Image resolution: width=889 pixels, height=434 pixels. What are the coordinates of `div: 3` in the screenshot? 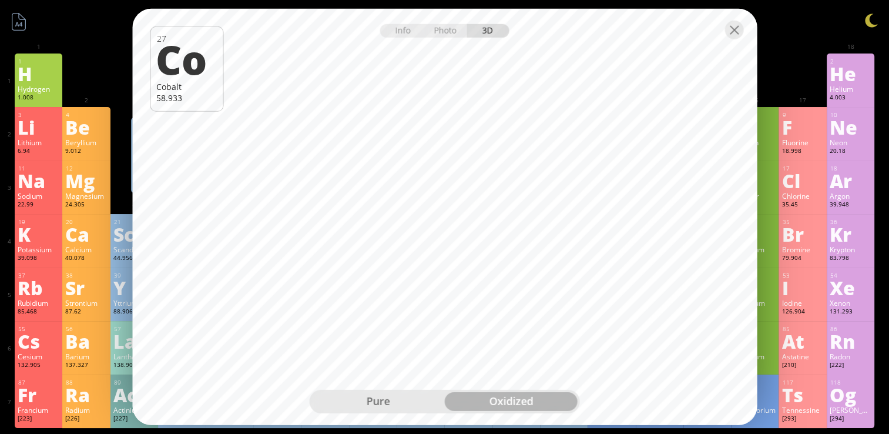 It's located at (39, 115).